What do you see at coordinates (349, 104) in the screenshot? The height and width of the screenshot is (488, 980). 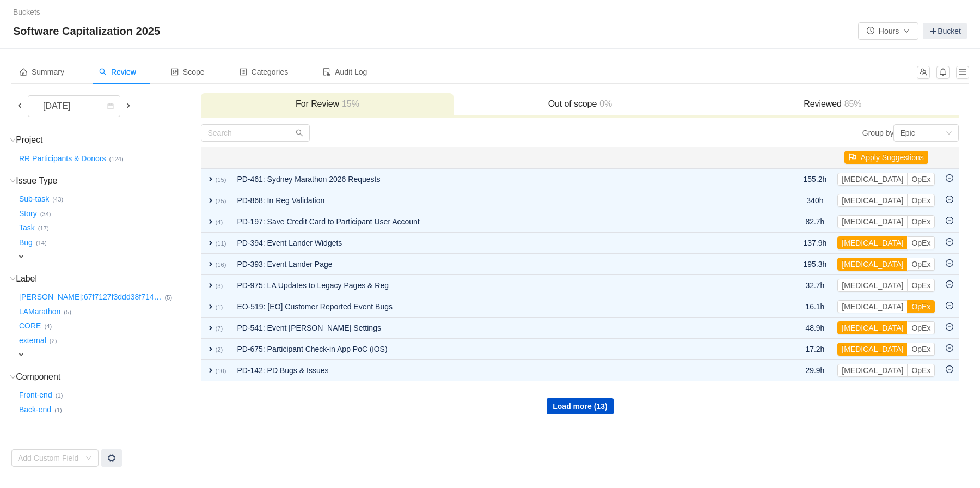 I see `span: 15%` at bounding box center [349, 104].